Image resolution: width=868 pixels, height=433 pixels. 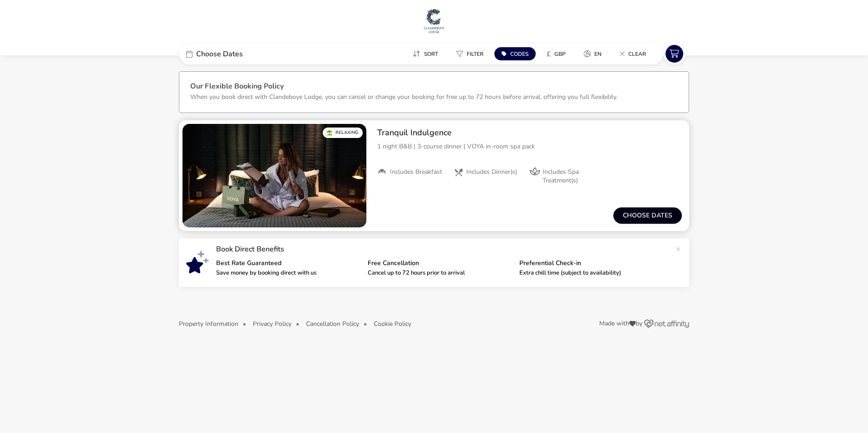 I want to click on p: Book Direct Benefits, so click(x=444, y=249).